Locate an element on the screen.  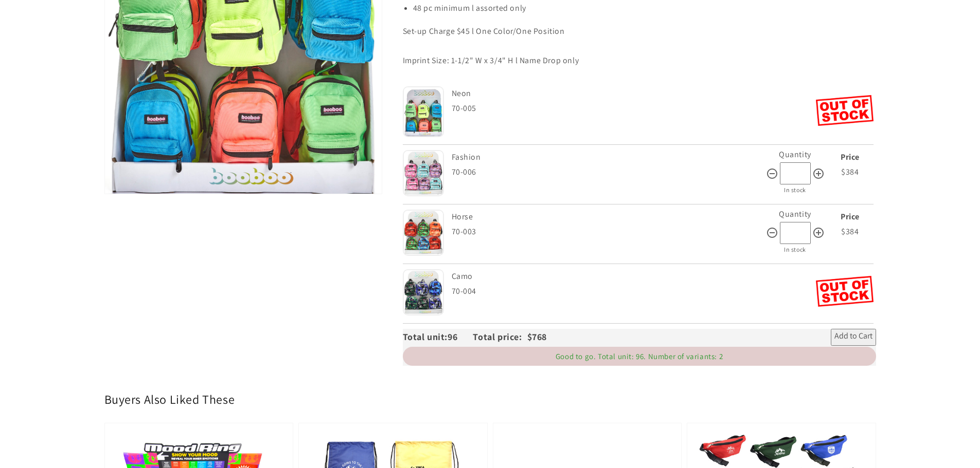
div: 70-006 is located at coordinates (608, 172).